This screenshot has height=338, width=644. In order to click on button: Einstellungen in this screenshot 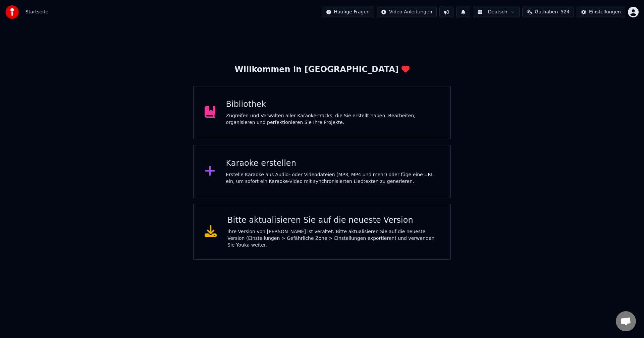, I will do `click(600, 12)`.